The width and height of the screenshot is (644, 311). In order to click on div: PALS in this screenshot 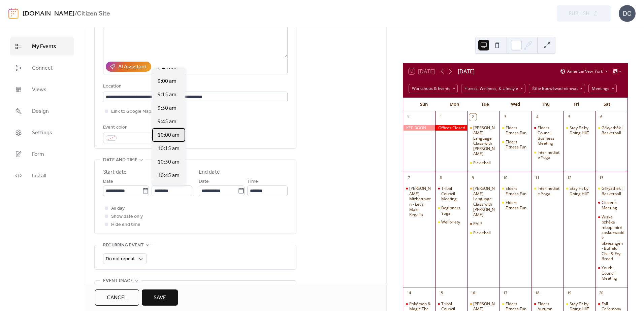, I will do `click(483, 224)`.